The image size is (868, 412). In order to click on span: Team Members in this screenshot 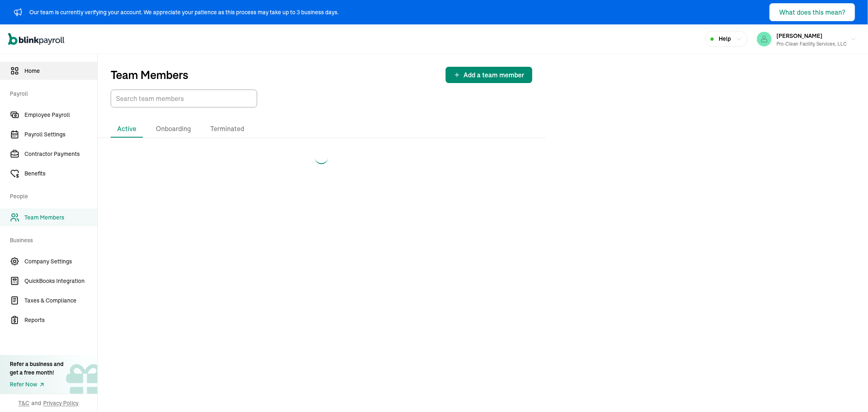, I will do `click(61, 218)`.